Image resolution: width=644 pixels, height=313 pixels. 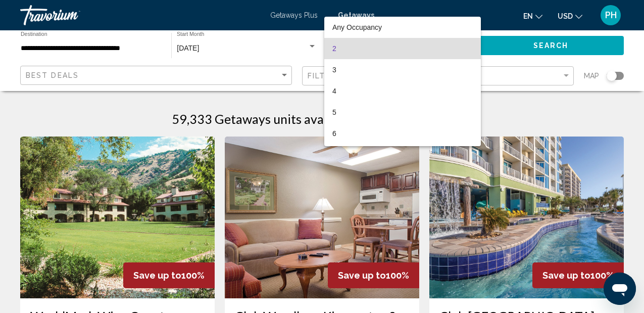 What do you see at coordinates (403, 113) in the screenshot?
I see `span: 5` at bounding box center [403, 113].